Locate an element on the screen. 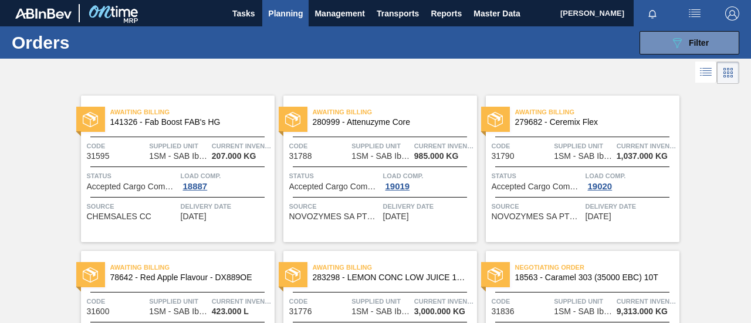 This screenshot has width=751, height=323. span: 985.000 KG is located at coordinates (437, 156).